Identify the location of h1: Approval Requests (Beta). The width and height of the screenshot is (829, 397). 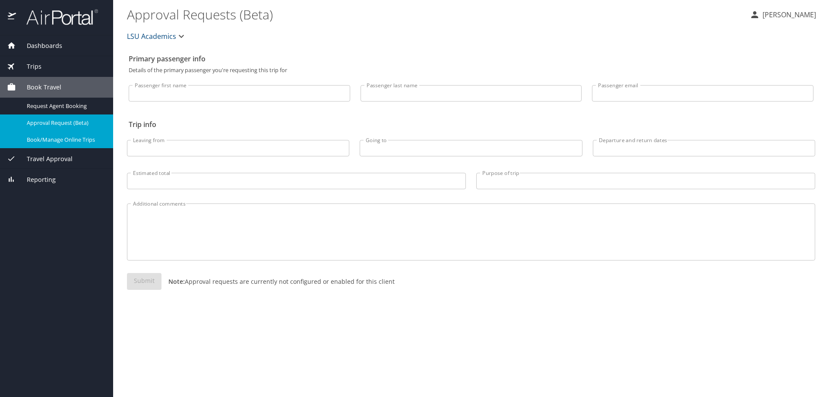
(435, 14).